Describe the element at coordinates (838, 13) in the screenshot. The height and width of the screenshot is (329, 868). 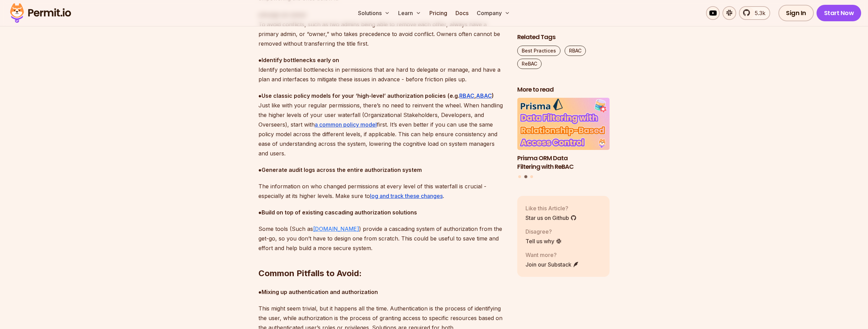
I see `a: Start Now` at that location.